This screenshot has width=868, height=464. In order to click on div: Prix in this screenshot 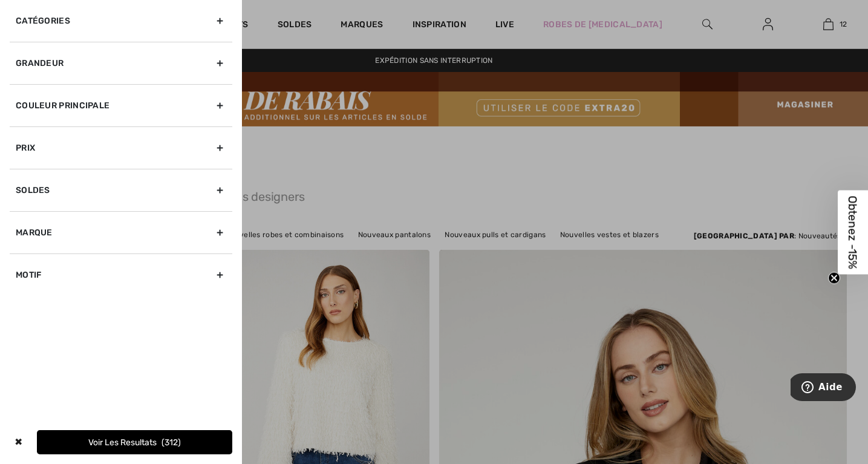, I will do `click(121, 147)`.